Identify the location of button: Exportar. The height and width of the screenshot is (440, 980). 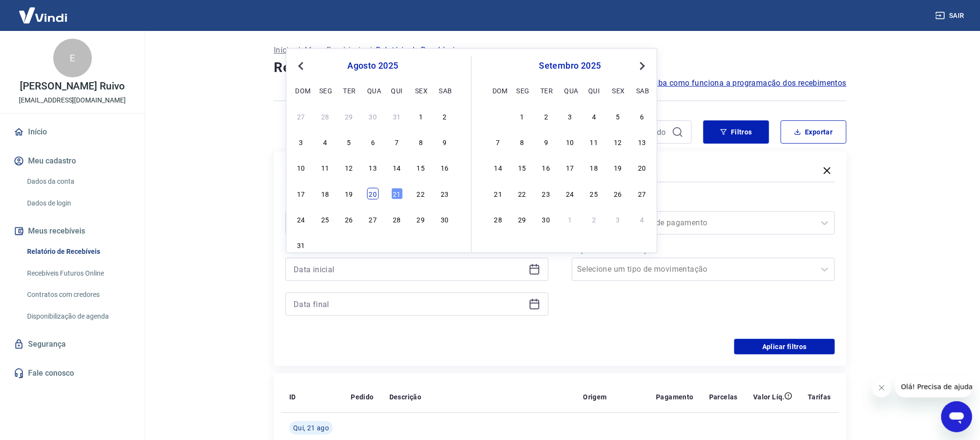
(814, 132).